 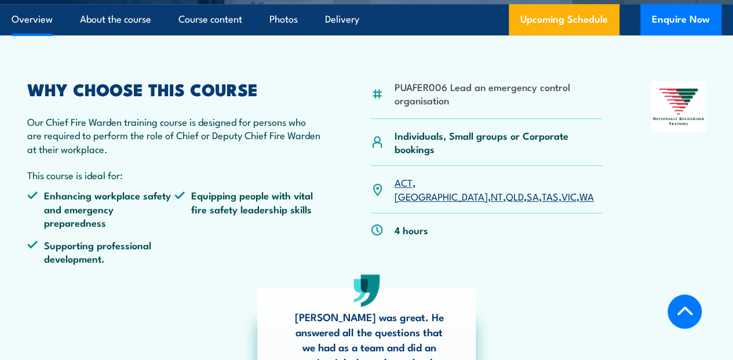 I want to click on a: Delivery, so click(x=342, y=19).